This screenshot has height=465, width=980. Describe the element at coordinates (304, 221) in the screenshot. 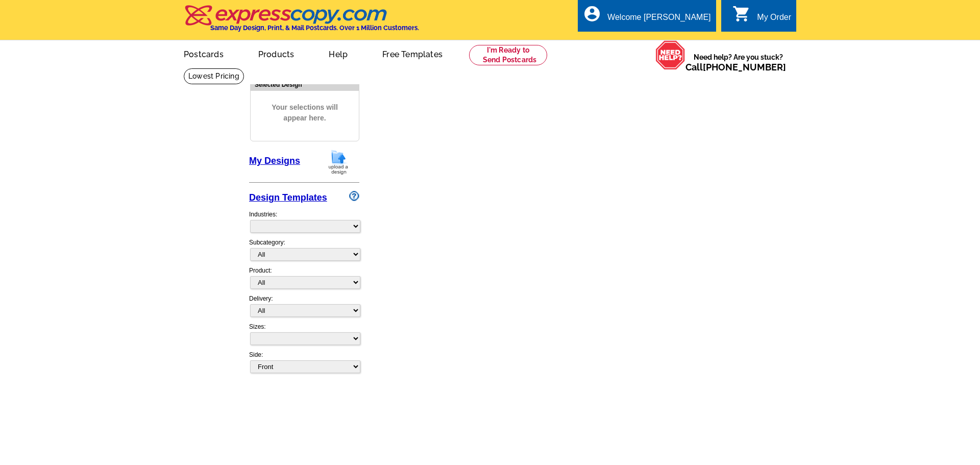

I see `div: Industries:` at that location.